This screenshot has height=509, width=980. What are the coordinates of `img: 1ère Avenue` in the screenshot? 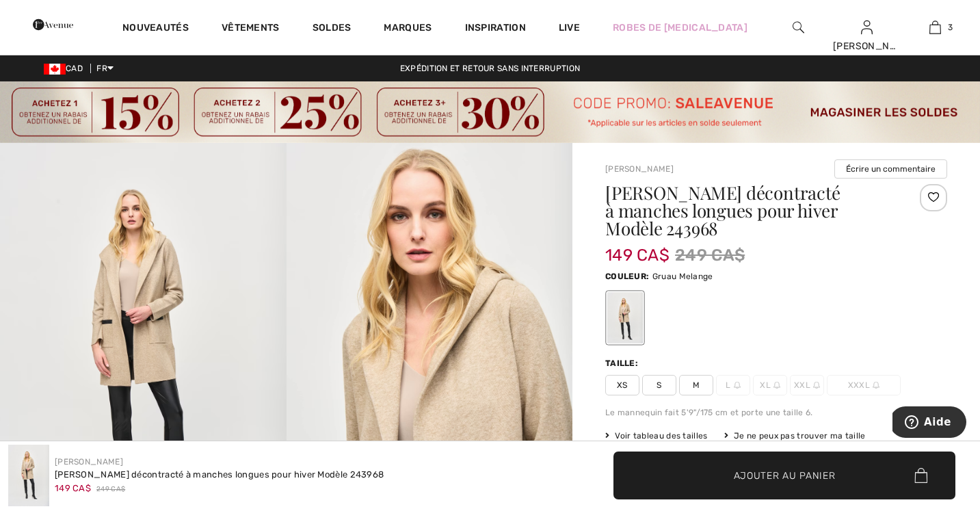 It's located at (52, 25).